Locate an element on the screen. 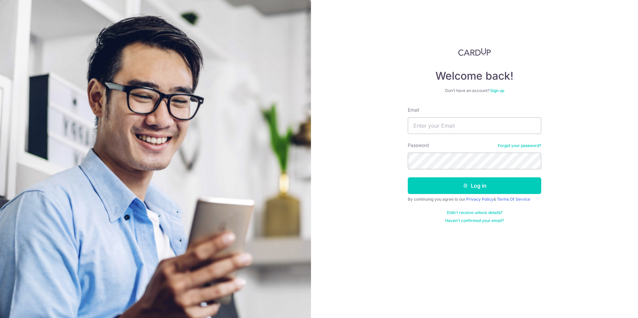 The height and width of the screenshot is (318, 638). div: Don’t have an account? is located at coordinates (475, 91).